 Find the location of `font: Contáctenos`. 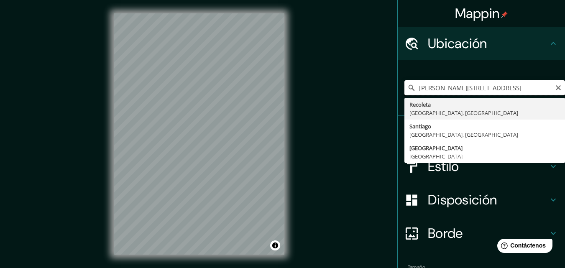

font: Contáctenos is located at coordinates (37, 10).